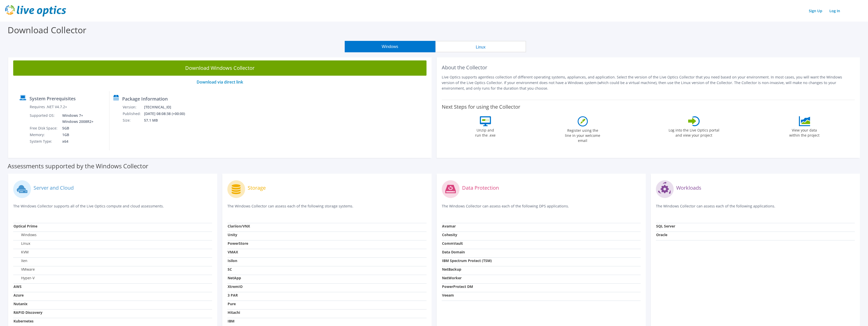  What do you see at coordinates (47, 30) in the screenshot?
I see `label: Download Collector` at bounding box center [47, 30].